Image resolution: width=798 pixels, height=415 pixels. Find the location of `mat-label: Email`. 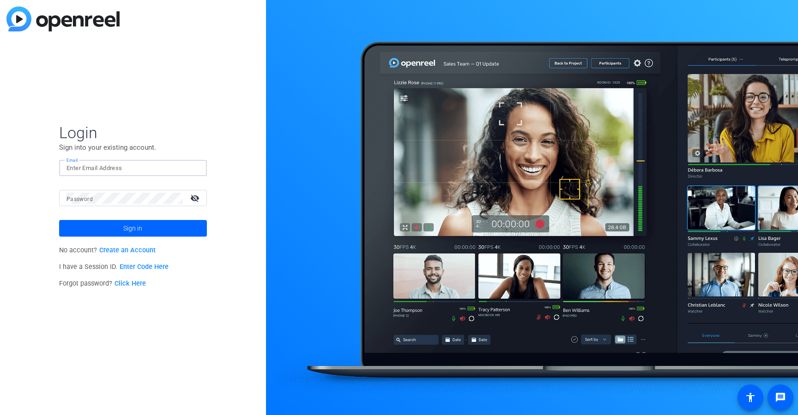

mat-label: Email is located at coordinates (72, 160).